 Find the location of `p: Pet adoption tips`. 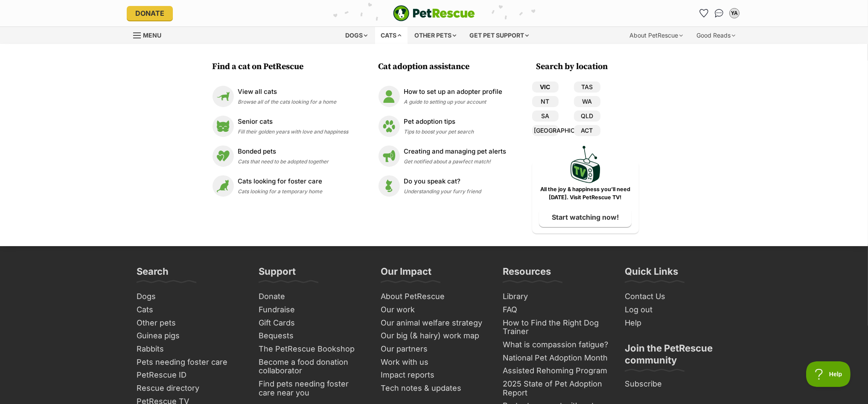

p: Pet adoption tips is located at coordinates (439, 122).